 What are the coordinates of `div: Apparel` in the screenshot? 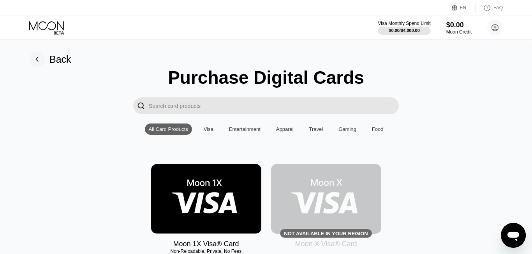 It's located at (285, 129).